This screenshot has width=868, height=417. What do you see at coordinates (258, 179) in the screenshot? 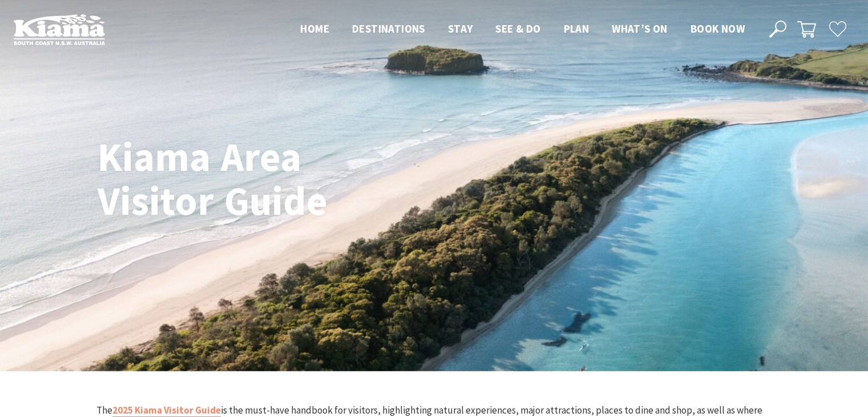
I see `h1: Kiama Area Visitor Guide` at bounding box center [258, 179].